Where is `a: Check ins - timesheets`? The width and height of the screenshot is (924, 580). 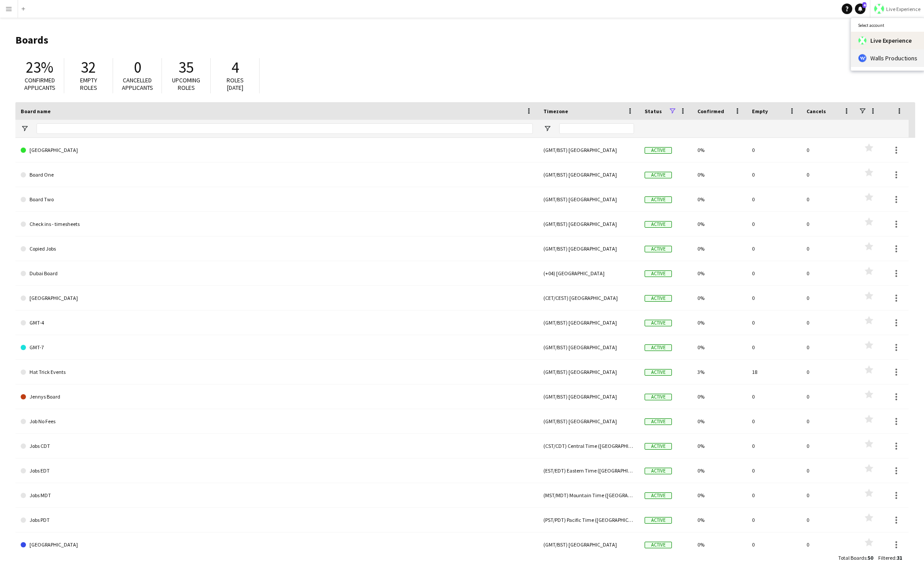 a: Check ins - timesheets is located at coordinates (277, 224).